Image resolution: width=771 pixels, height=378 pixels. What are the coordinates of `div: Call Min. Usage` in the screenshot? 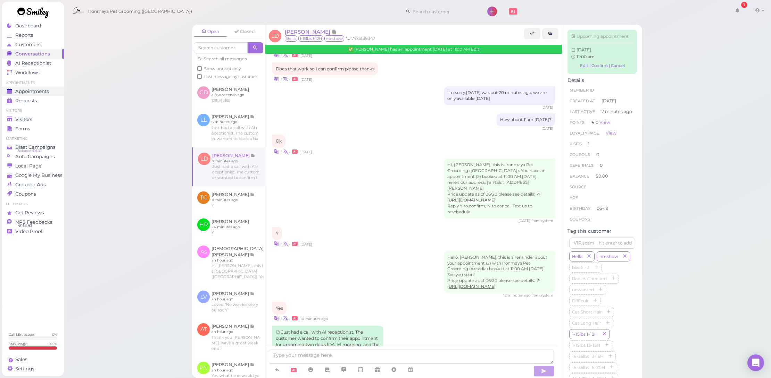 It's located at (21, 335).